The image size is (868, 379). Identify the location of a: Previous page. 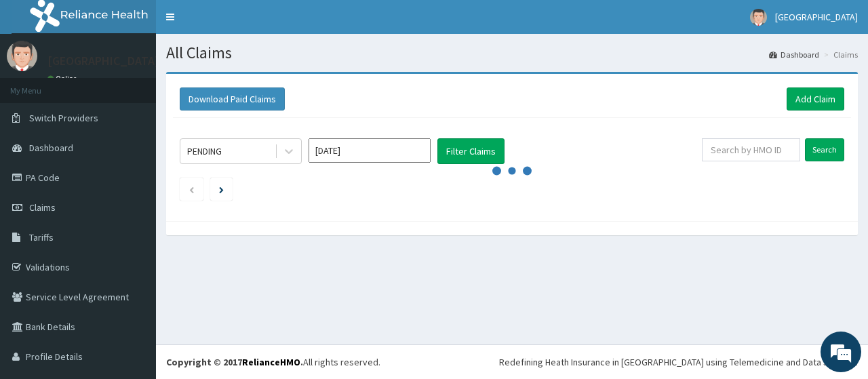
(191, 189).